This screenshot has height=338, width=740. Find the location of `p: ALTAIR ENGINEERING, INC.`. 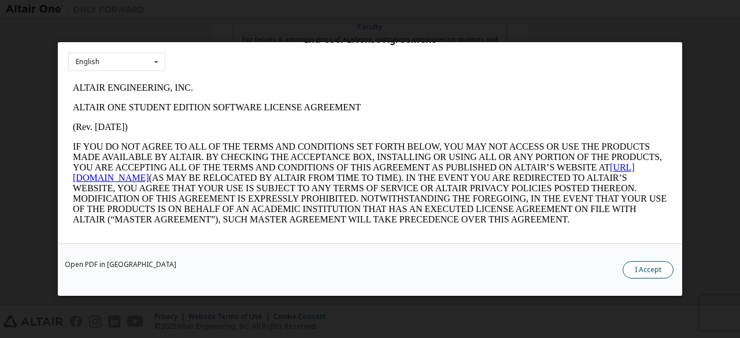

p: ALTAIR ENGINEERING, INC. is located at coordinates (302, 10).